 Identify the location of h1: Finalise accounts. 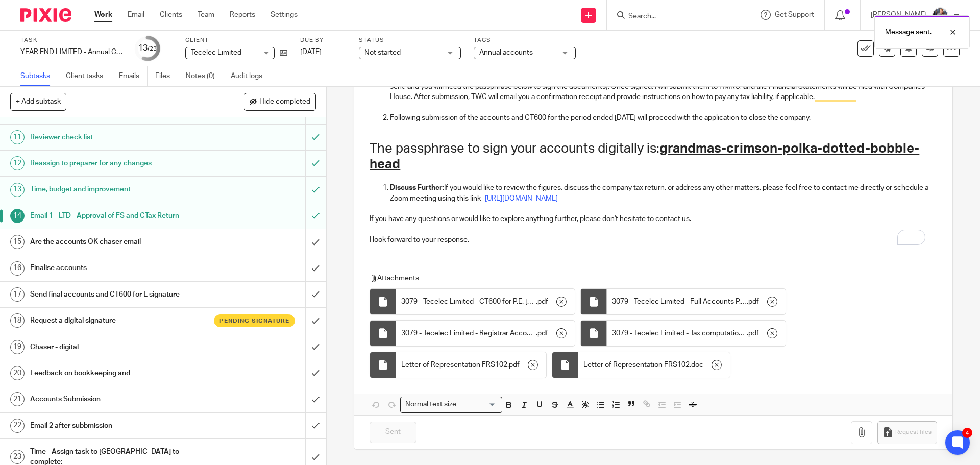
(119, 268).